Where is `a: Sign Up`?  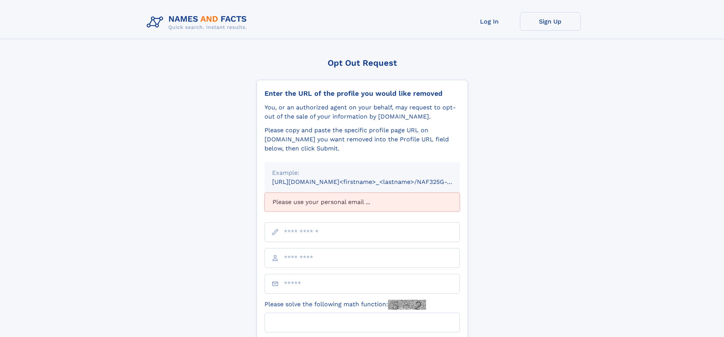
a: Sign Up is located at coordinates (551, 21).